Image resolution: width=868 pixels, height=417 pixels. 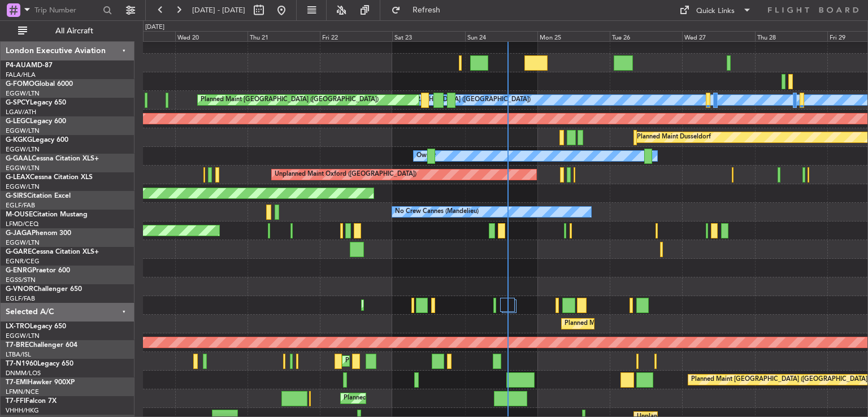 What do you see at coordinates (574, 36) in the screenshot?
I see `div: Mon 25` at bounding box center [574, 36].